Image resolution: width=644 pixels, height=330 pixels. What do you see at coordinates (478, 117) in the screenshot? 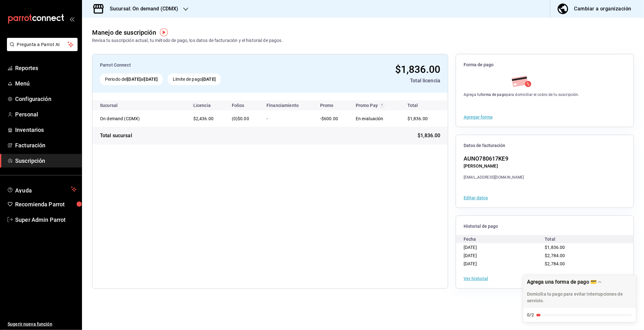
I see `button: Agregar forma` at bounding box center [478, 117].